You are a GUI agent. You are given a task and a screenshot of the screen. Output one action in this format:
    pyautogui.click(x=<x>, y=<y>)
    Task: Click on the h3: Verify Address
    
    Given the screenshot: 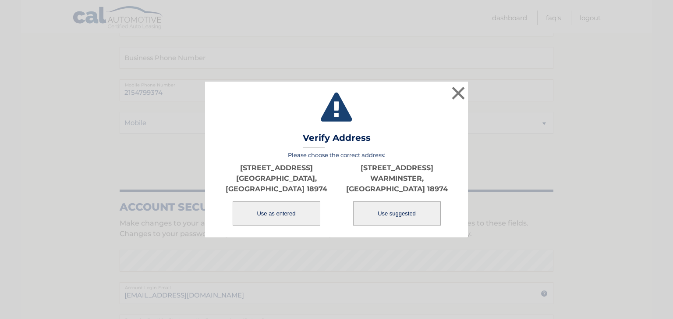 What is the action you would take?
    pyautogui.click(x=337, y=140)
    